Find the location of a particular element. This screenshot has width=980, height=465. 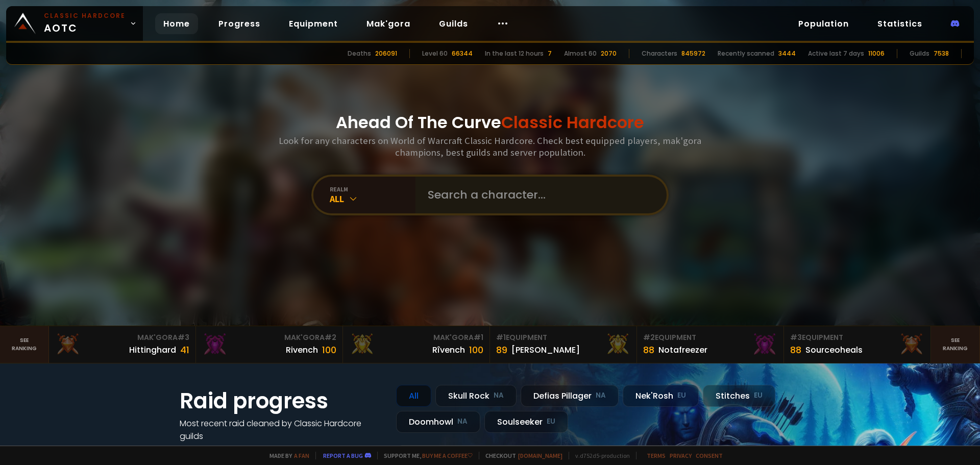

div: Almost 60 is located at coordinates (580, 54).